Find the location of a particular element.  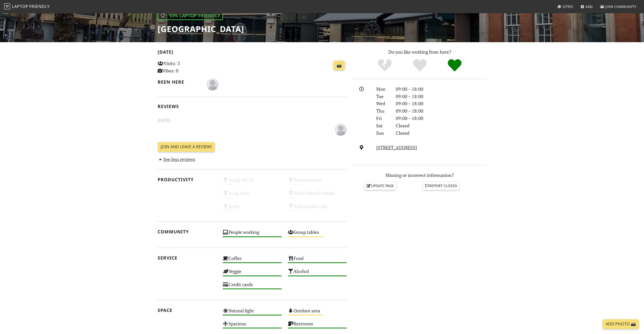

a: Add is located at coordinates (587, 6).